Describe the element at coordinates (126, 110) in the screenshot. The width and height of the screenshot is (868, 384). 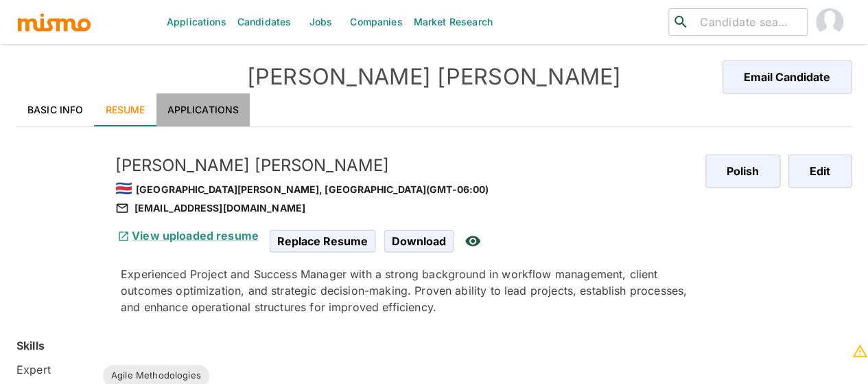
I see `a: Resume` at that location.